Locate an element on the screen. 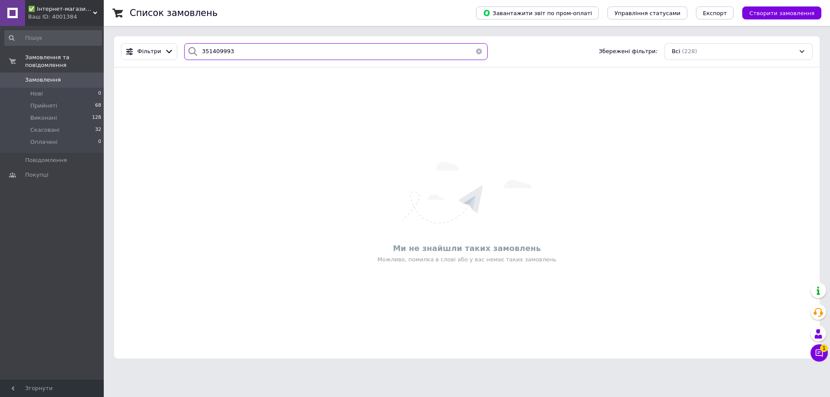 The height and width of the screenshot is (397, 830). span: Покупці is located at coordinates (37, 175).